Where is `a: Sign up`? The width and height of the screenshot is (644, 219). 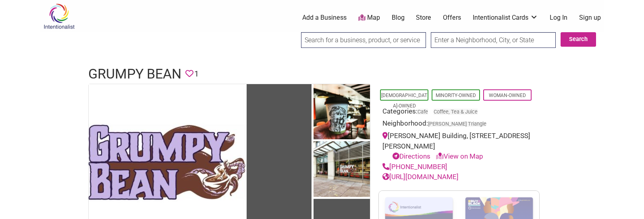
a: Sign up is located at coordinates (590, 18).